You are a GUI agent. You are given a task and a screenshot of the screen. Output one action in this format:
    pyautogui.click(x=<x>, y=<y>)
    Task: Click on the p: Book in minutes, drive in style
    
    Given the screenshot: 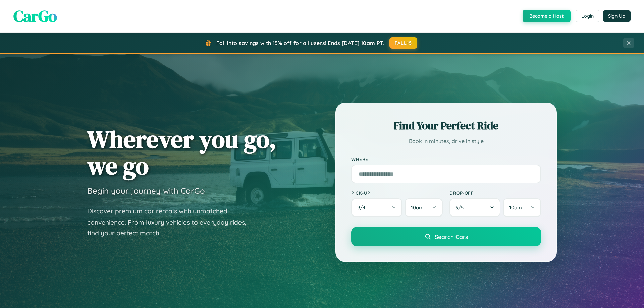 What is the action you would take?
    pyautogui.click(x=446, y=141)
    